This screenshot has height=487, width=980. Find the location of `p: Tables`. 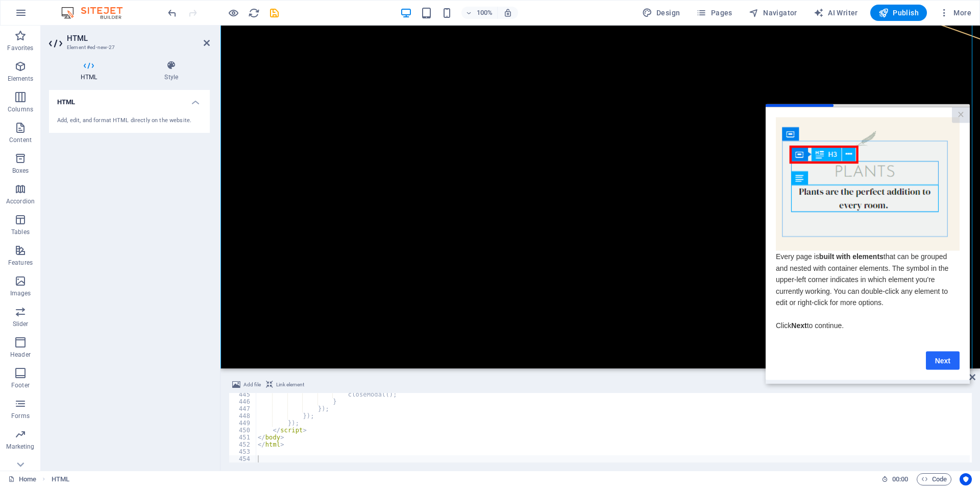

p: Tables is located at coordinates (20, 232).